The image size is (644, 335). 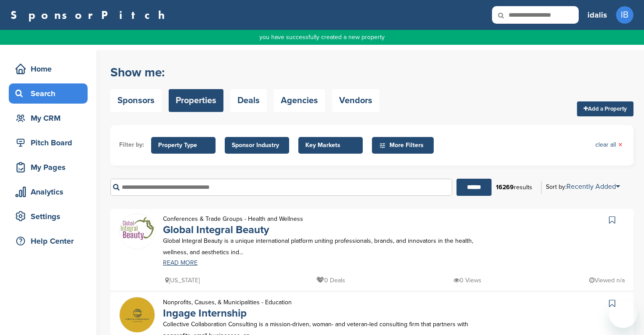 I want to click on a: Pitch Board, so click(x=48, y=142).